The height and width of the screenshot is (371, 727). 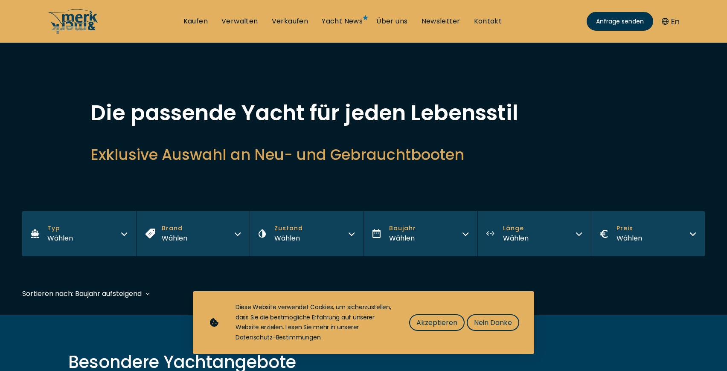 What do you see at coordinates (174, 228) in the screenshot?
I see `span: Brand` at bounding box center [174, 228].